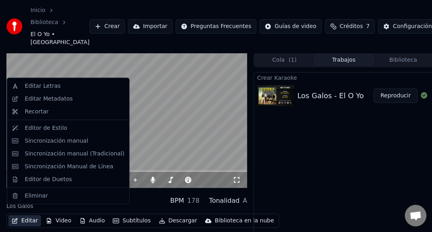 This screenshot has width=432, height=232. I want to click on div: Sincronización Manual de Línea, so click(69, 167).